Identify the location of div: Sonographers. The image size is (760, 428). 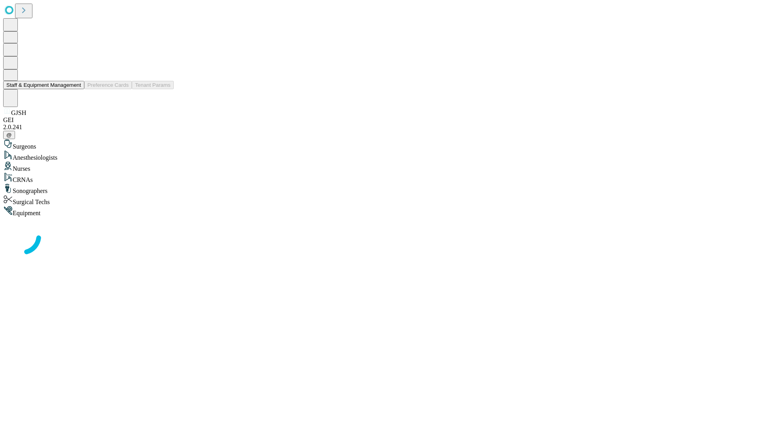
(380, 189).